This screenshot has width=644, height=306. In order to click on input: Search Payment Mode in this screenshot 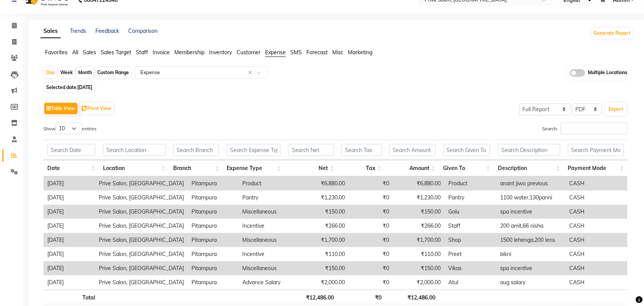, I will do `click(596, 150)`.